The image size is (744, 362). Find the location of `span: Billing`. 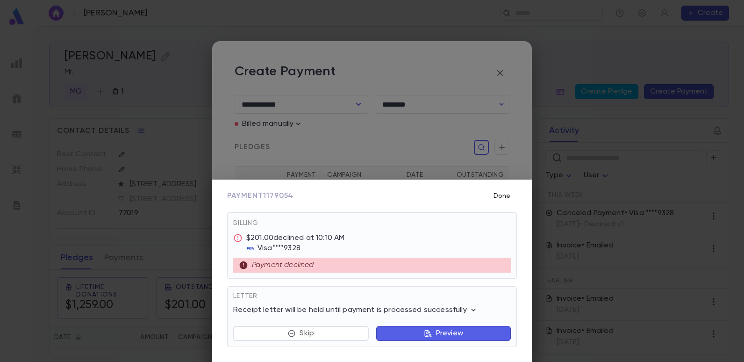

span: Billing is located at coordinates (246, 223).